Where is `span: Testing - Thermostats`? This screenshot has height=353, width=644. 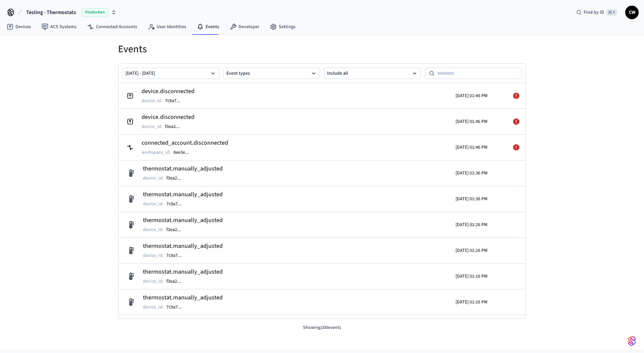 span: Testing - Thermostats is located at coordinates (51, 13).